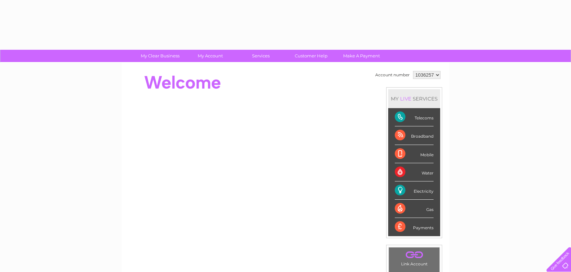  I want to click on div: LIVE, so click(406, 98).